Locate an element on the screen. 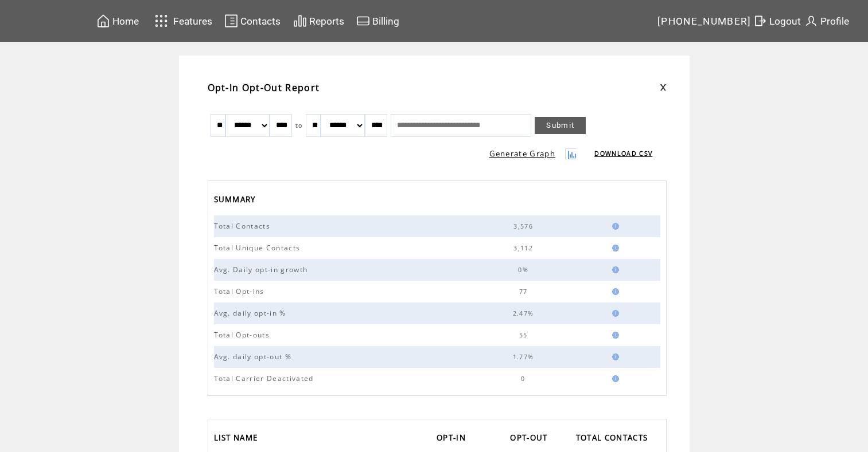 The width and height of the screenshot is (868, 452). a: Submit is located at coordinates (560, 125).